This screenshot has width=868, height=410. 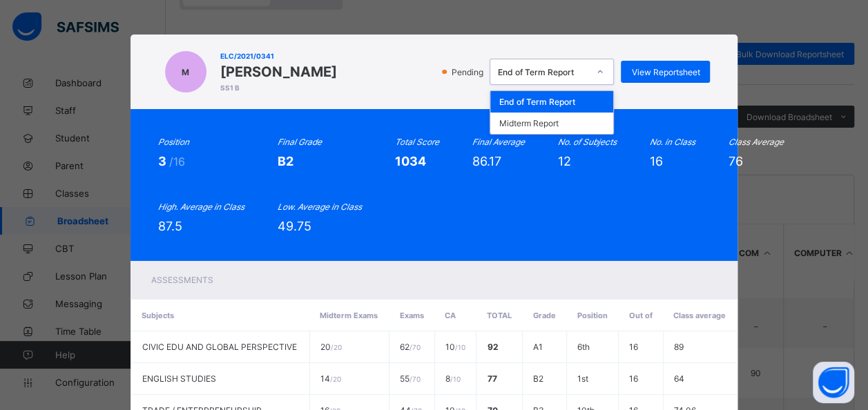 What do you see at coordinates (552, 122) in the screenshot?
I see `div: Midterm Report` at bounding box center [552, 122].